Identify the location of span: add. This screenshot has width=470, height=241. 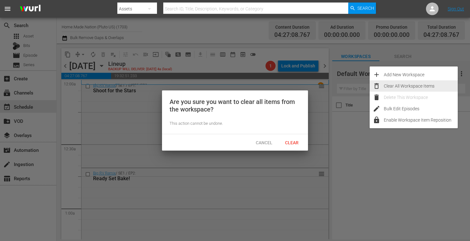
(377, 75).